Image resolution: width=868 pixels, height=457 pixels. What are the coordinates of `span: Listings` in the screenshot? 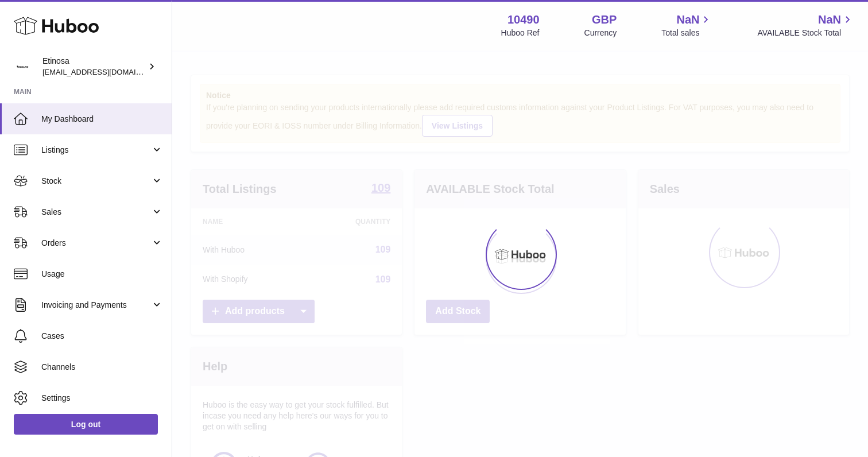 It's located at (96, 150).